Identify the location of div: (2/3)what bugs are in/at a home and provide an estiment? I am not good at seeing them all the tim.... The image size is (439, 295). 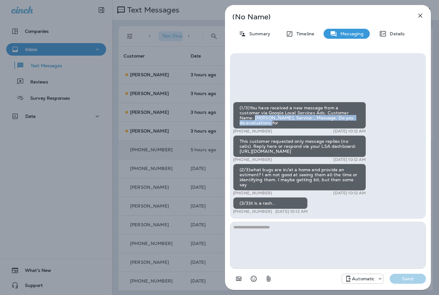
(300, 177).